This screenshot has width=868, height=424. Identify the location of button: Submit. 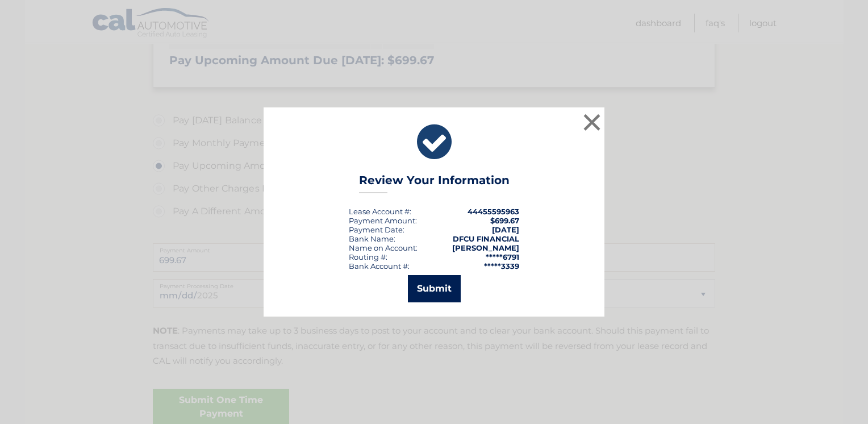
(434, 289).